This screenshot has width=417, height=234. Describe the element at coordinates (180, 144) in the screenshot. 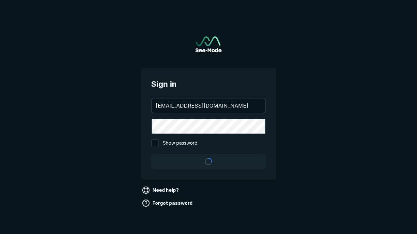

I see `span: Show password` at that location.